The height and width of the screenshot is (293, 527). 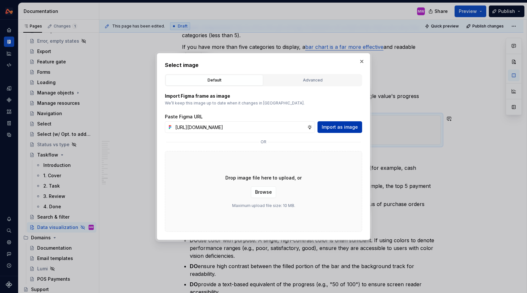 What do you see at coordinates (215, 80) in the screenshot?
I see `div: Default` at bounding box center [215, 80].